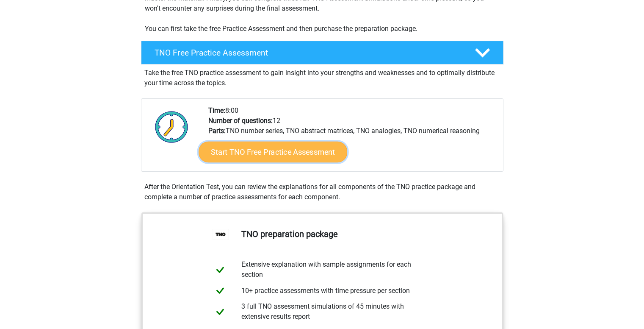  Describe the element at coordinates (310, 192) in the screenshot. I see `font: After the Orientation Test, you can review the explanations for all components of the TNO practic...` at that location.